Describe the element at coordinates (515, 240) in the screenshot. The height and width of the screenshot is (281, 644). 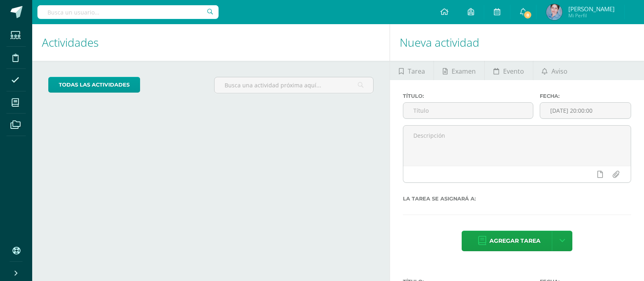
I see `span: Agregar tarea` at that location.